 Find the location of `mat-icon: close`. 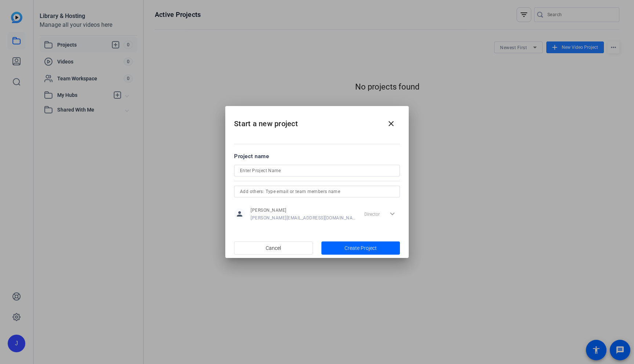

mat-icon: close is located at coordinates (391, 124).